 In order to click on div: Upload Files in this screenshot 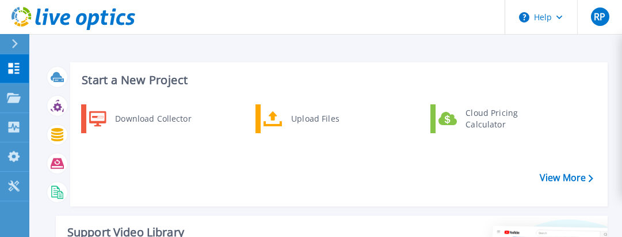, I will do `click(328, 119)`.